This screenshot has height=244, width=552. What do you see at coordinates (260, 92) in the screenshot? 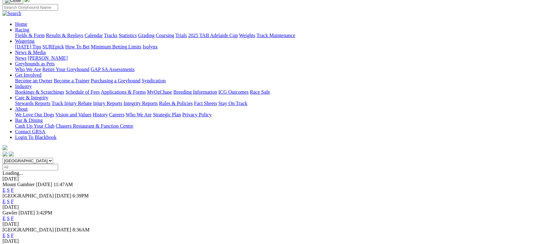
I see `a: Race Safe` at bounding box center [260, 92].